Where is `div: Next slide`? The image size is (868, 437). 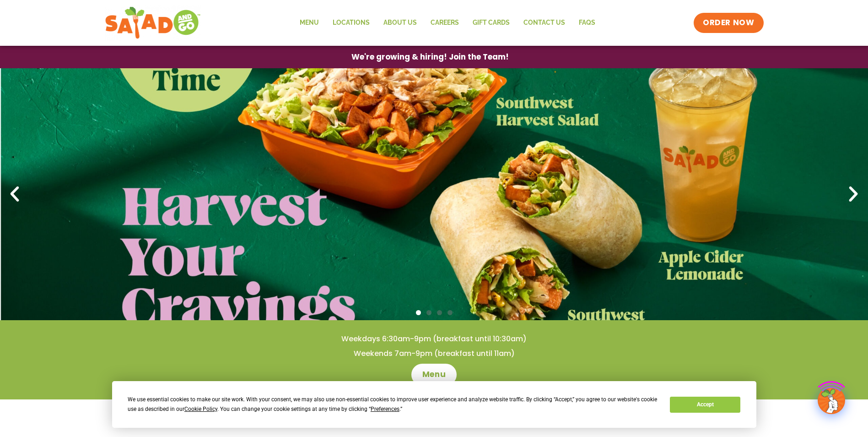
div: Next slide is located at coordinates (854, 194).